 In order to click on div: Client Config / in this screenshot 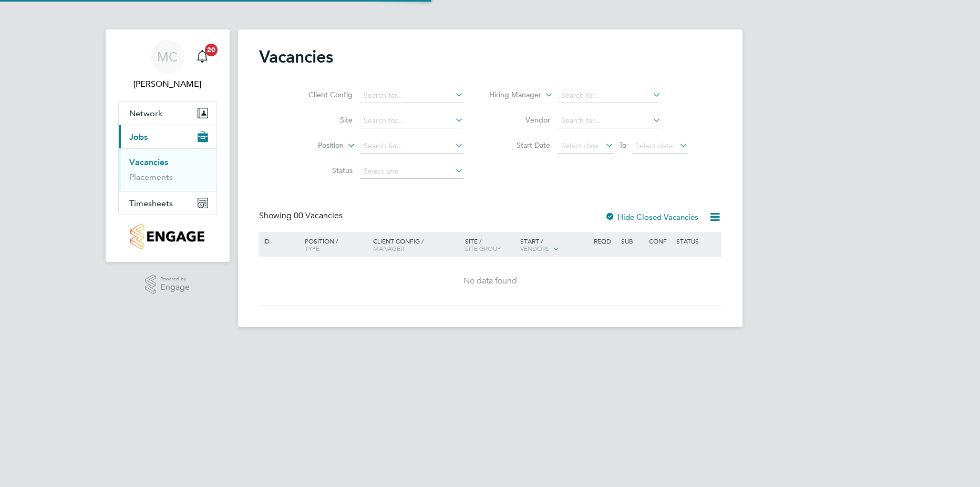, I will do `click(416, 244)`.